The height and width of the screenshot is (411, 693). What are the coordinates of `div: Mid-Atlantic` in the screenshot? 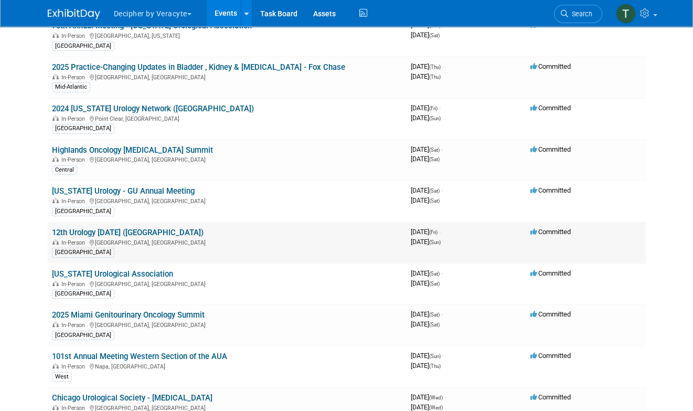 It's located at (71, 87).